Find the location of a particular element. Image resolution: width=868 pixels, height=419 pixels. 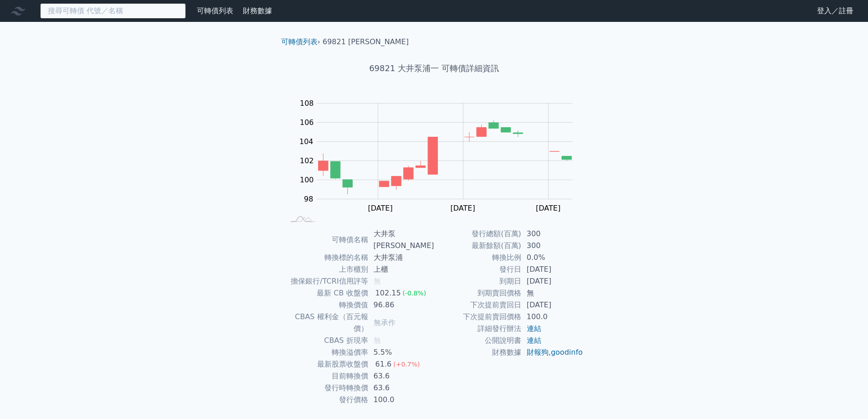

td: 目前轉換價 is located at coordinates (327, 376).